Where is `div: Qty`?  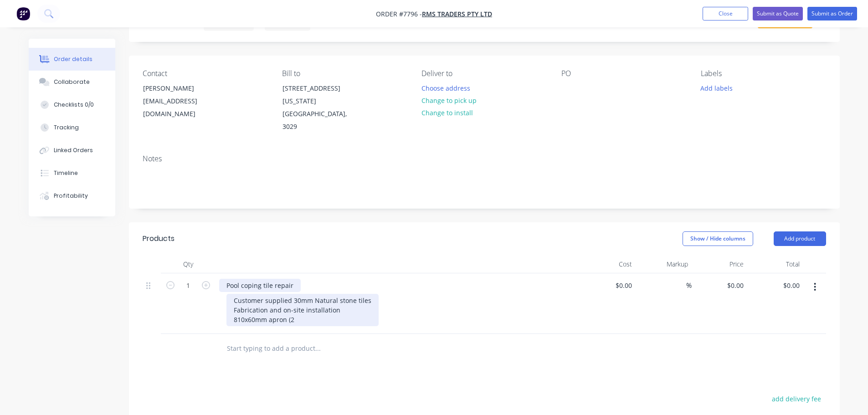
div: Qty is located at coordinates (188, 264).